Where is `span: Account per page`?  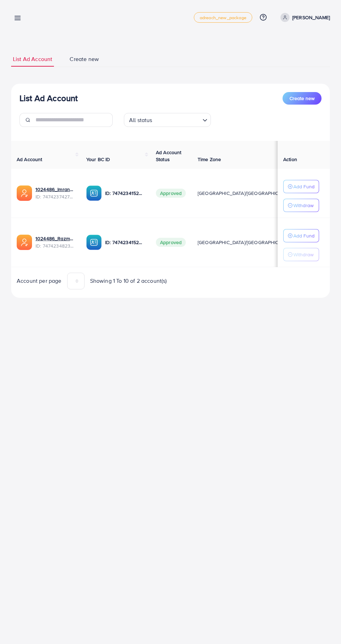 span: Account per page is located at coordinates (39, 281).